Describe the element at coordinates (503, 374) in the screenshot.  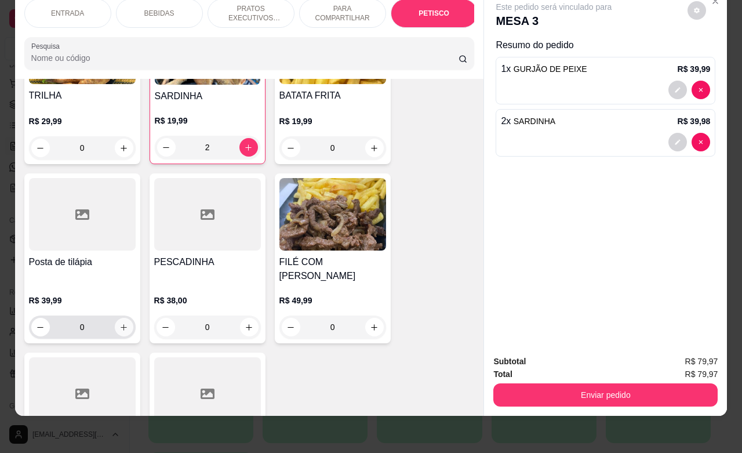
I see `strong: Total` at that location.